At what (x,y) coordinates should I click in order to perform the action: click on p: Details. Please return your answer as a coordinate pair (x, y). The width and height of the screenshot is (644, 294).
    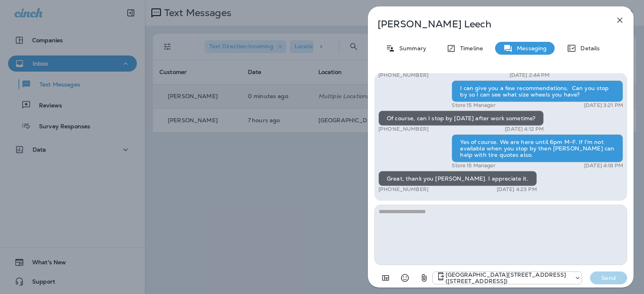
    Looking at the image, I should click on (588, 49).